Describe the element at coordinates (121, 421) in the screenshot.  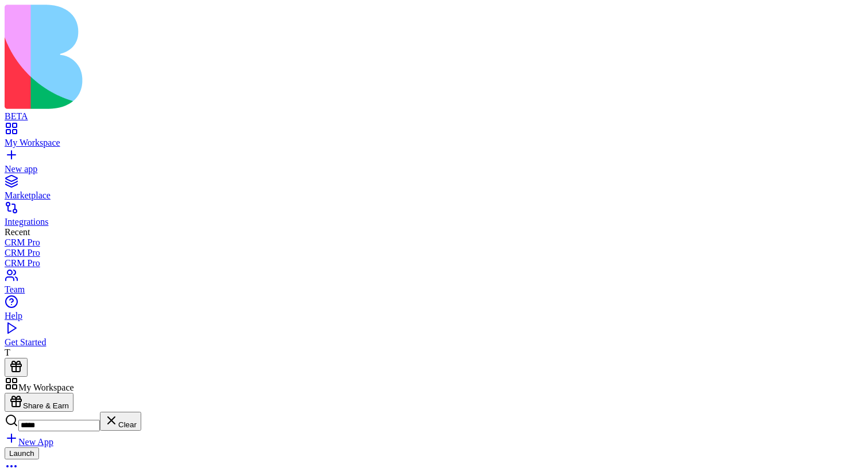
I see `button: Clear` at that location.